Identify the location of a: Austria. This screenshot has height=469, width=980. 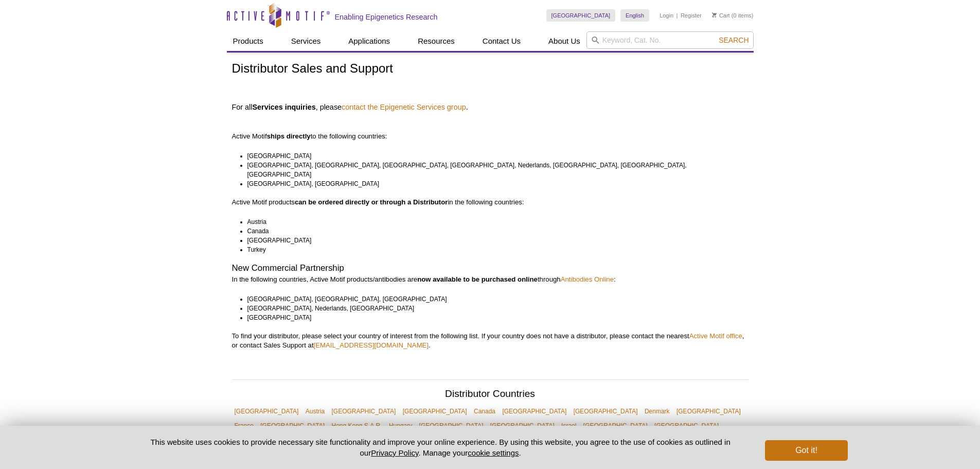
(315, 411).